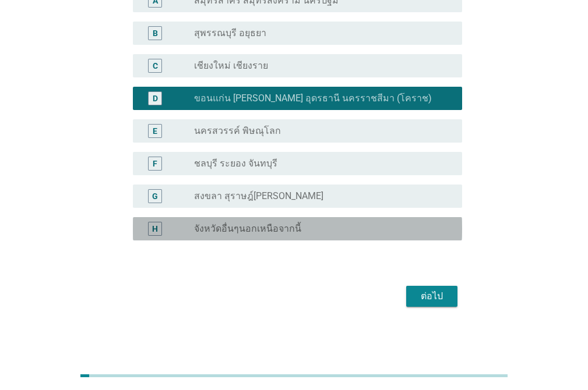 The height and width of the screenshot is (390, 588). I want to click on div: ต่อไป, so click(432, 296).